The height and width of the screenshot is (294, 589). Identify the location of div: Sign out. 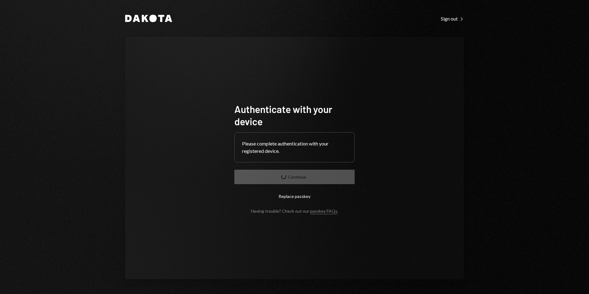
(452, 19).